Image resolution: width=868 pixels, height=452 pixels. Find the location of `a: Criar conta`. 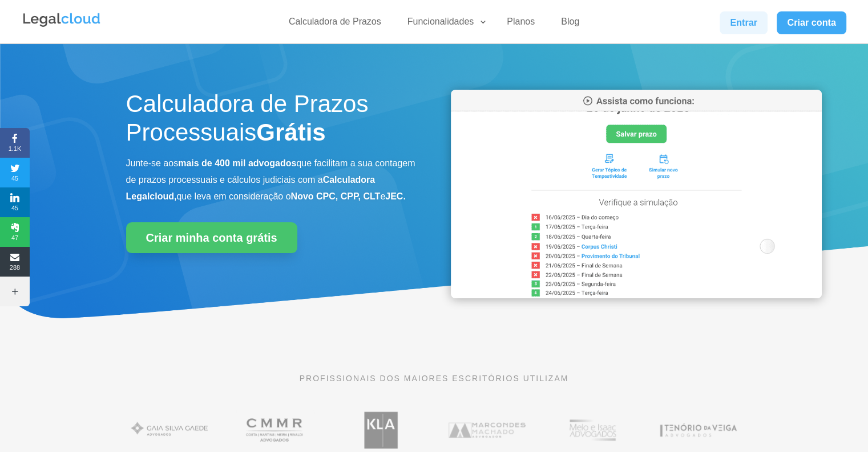

a: Criar conta is located at coordinates (812, 23).